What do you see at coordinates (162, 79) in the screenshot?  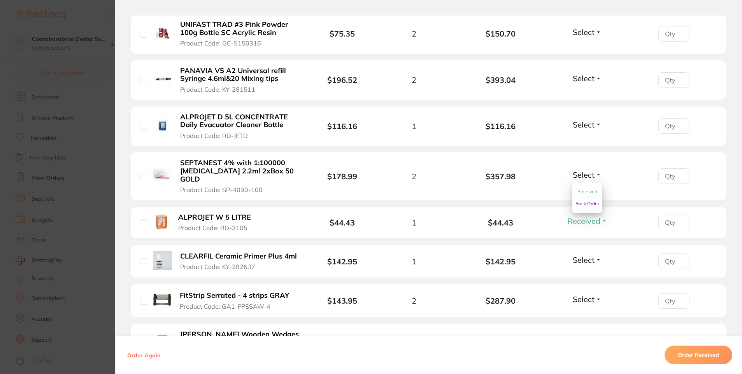 I see `img: PANAVIA V5 A2 Universal refill Syringe 4.6ml&20 Mixing tips` at bounding box center [162, 79].